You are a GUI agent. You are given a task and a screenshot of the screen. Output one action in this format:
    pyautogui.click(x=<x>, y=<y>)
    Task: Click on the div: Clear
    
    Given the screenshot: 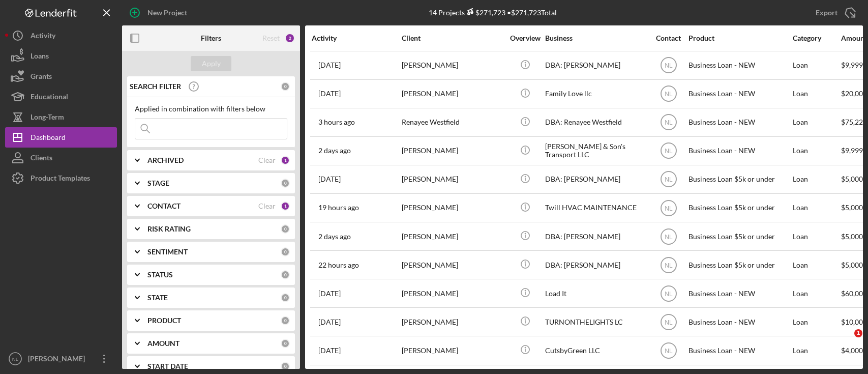 What is the action you would take?
    pyautogui.click(x=267, y=160)
    